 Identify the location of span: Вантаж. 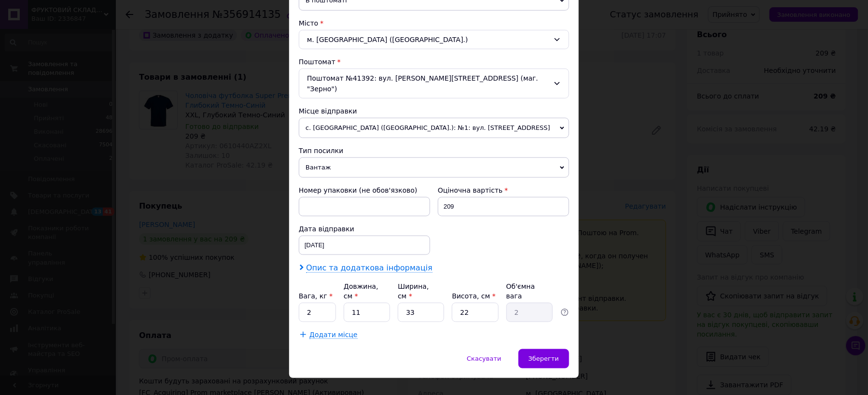
(434, 168).